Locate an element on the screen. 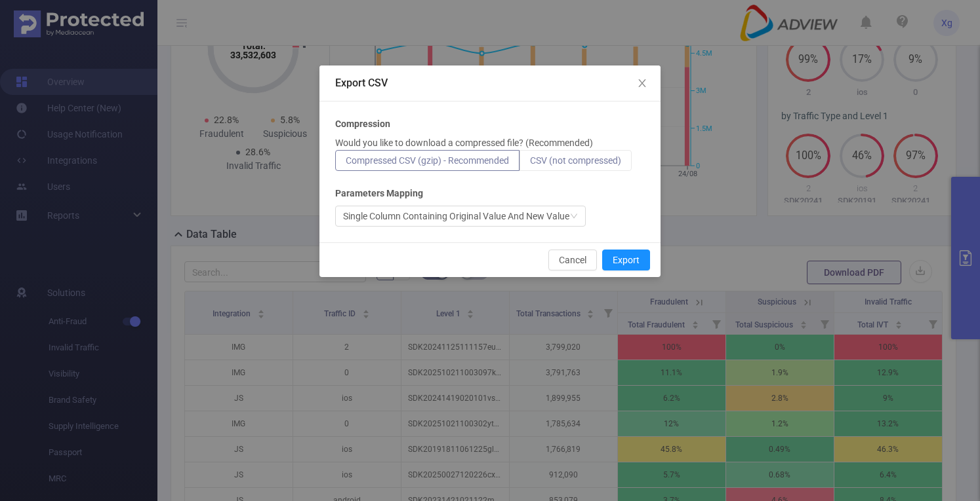  i: icon: close is located at coordinates (642, 83).